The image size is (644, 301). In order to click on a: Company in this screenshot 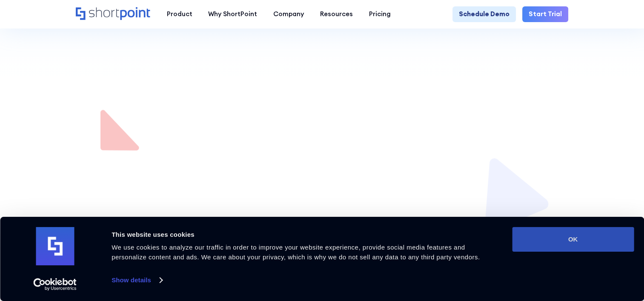, I will do `click(289, 15)`.